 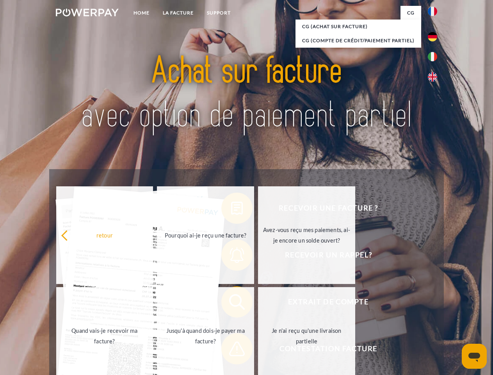 I want to click on img: fr, so click(x=432, y=11).